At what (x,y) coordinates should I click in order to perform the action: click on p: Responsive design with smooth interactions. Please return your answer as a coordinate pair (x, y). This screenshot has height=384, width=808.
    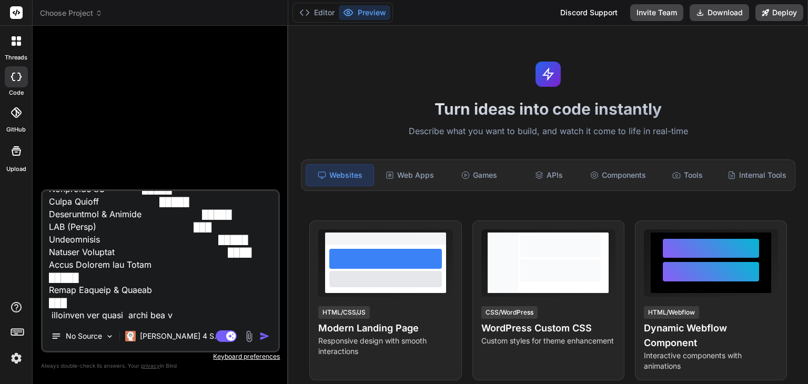
    Looking at the image, I should click on (385, 346).